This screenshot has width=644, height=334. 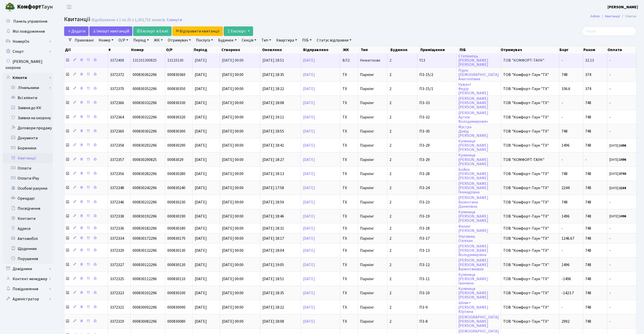 I want to click on a: Контакти, so click(x=28, y=219).